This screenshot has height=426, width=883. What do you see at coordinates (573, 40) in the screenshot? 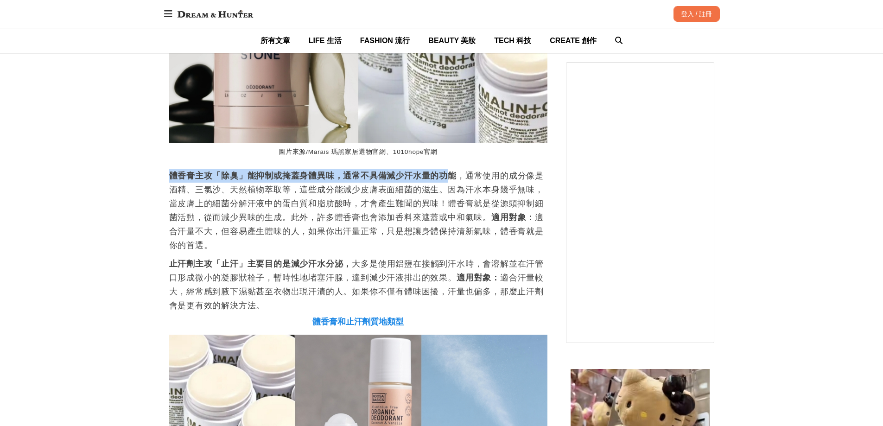
I see `a: CREATE 創作` at bounding box center [573, 40].